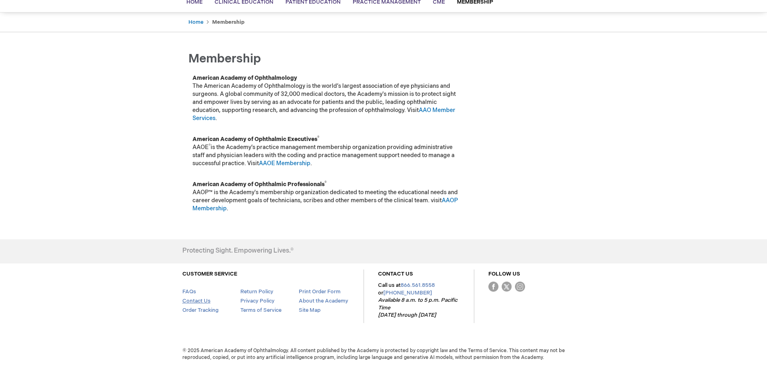 This screenshot has width=767, height=367. Describe the element at coordinates (257, 291) in the screenshot. I see `a: Return Policy` at that location.